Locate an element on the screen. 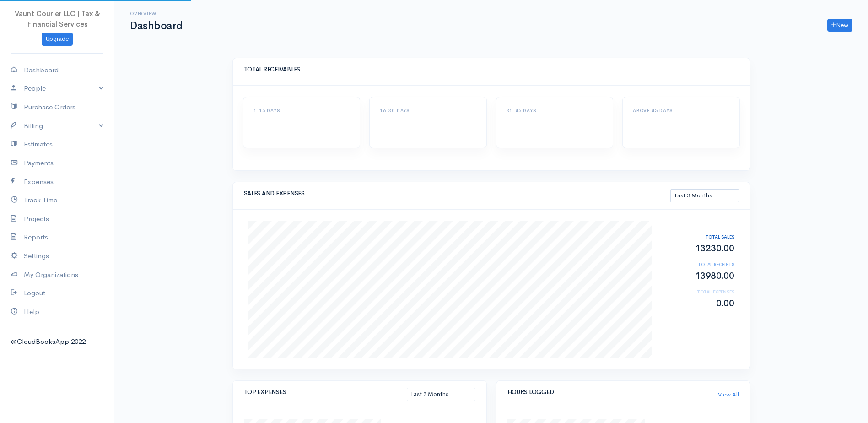 Image resolution: width=868 pixels, height=423 pixels. h5: TOP EXPENSES is located at coordinates (326, 392).